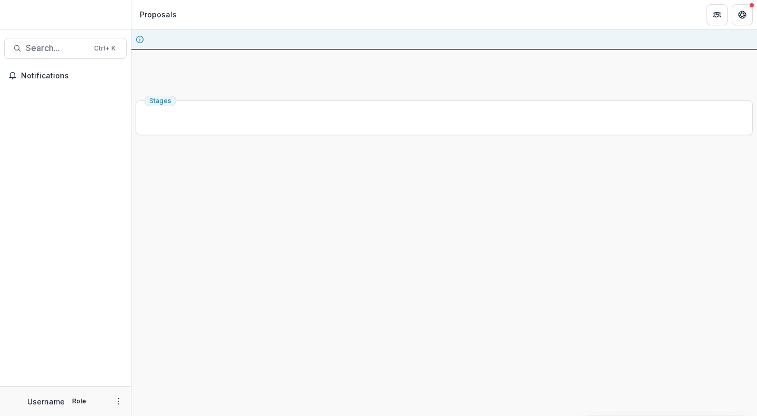 The width and height of the screenshot is (757, 416). Describe the element at coordinates (65, 48) in the screenshot. I see `button: Search...` at that location.